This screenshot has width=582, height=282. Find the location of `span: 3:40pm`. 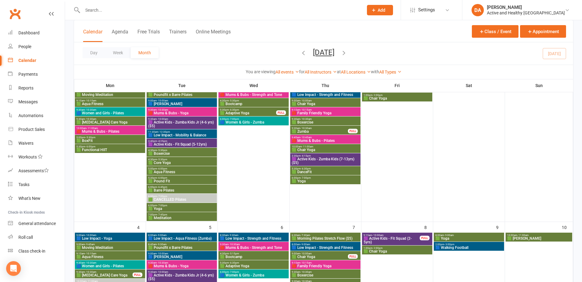

span: 3:40pm is located at coordinates (181, 141).